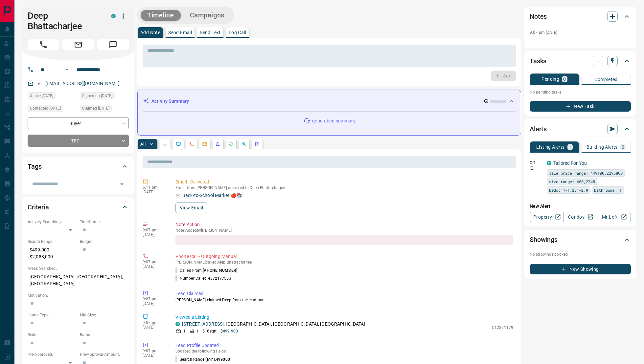 This screenshot has height=364, width=644. I want to click on svg: Lead Browsing Activity, so click(178, 144).